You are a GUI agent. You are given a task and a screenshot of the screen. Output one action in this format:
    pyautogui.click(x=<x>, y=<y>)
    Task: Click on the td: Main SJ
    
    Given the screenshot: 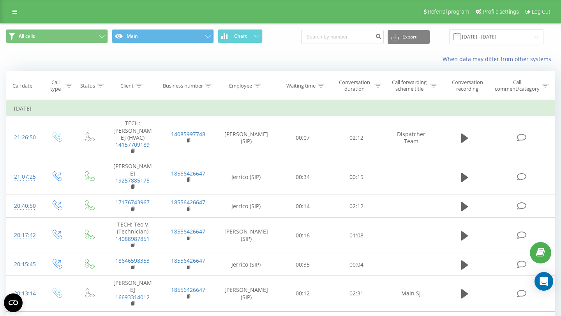 What is the action you would take?
    pyautogui.click(x=411, y=294)
    